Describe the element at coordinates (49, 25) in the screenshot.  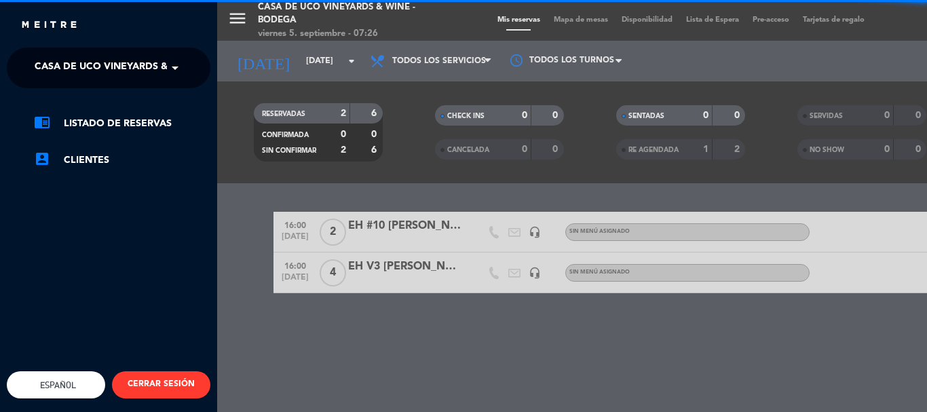
I see `img: MEITRE` at that location.